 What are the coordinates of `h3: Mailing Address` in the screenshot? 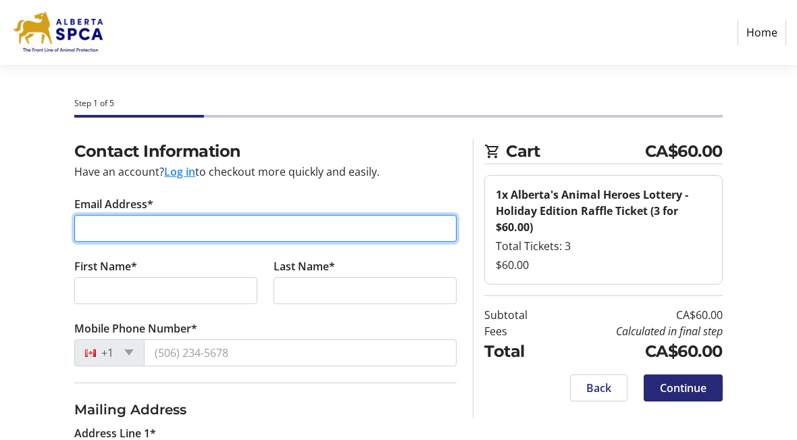 It's located at (266, 409).